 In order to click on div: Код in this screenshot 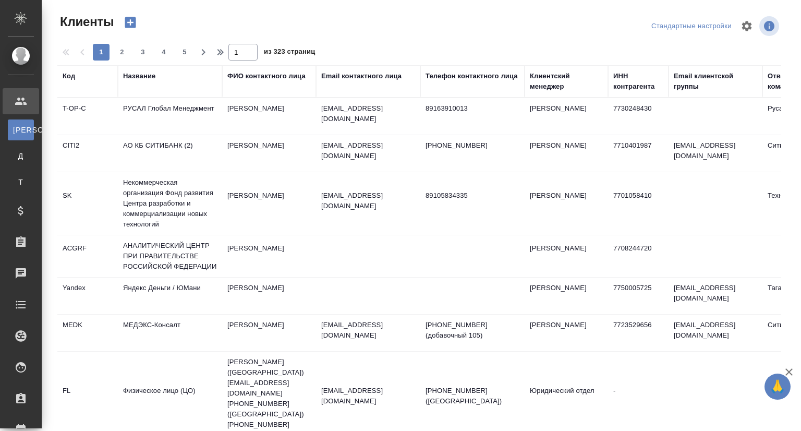, I will do `click(69, 76)`.